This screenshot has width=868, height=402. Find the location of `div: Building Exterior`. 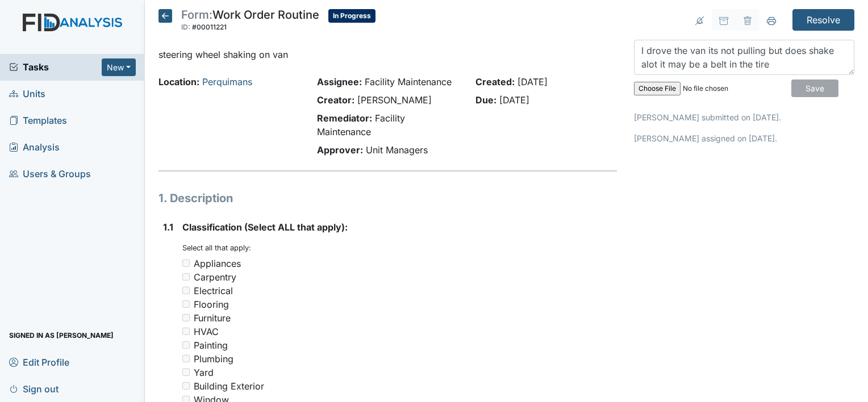

div: Building Exterior is located at coordinates (229, 386).